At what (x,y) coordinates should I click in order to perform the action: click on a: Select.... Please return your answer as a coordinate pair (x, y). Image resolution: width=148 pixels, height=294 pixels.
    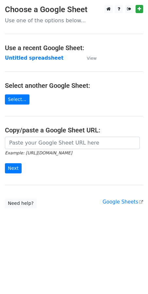
    Looking at the image, I should click on (17, 99).